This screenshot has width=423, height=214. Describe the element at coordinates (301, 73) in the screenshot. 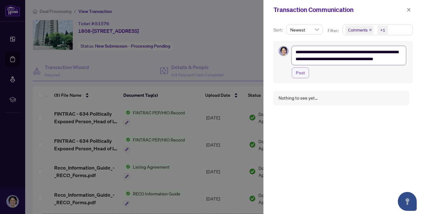

I see `span: Post` at that location.